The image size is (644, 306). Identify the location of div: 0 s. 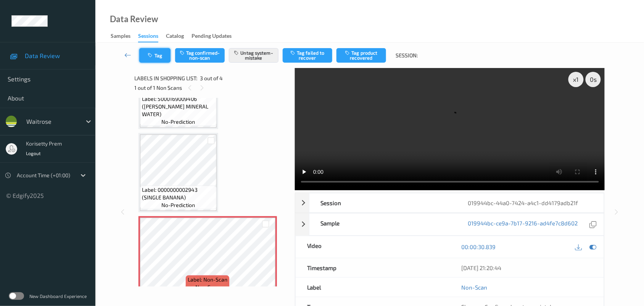
(593, 79).